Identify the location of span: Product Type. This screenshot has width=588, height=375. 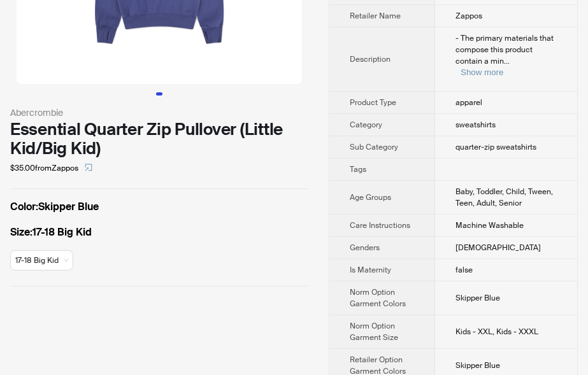
(373, 103).